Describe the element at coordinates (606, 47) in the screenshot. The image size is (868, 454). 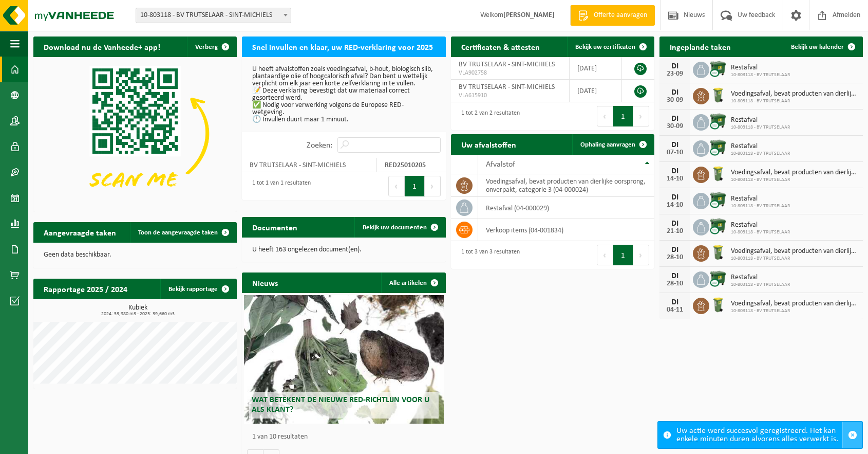
I see `span: Bekijk uw certificaten` at that location.